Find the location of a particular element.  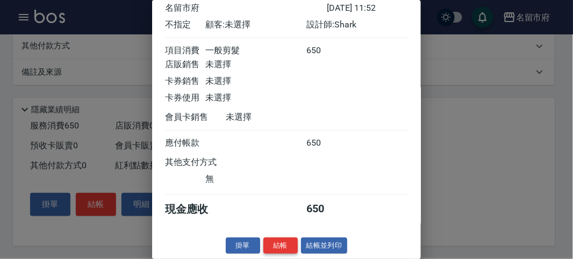

button: 結帳 is located at coordinates (281, 246).